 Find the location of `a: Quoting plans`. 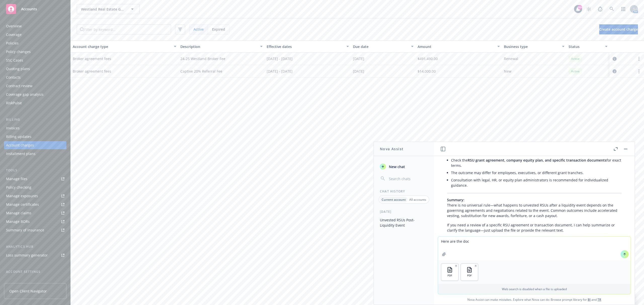

a: Quoting plans is located at coordinates (35, 69).